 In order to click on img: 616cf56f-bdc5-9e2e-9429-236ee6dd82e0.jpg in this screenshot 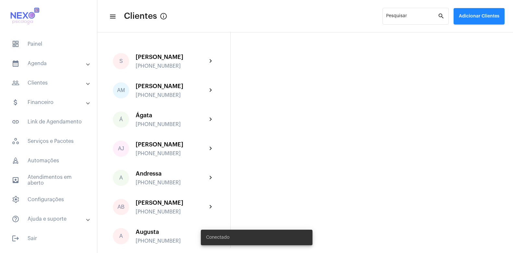, I will do `click(24, 16)`.